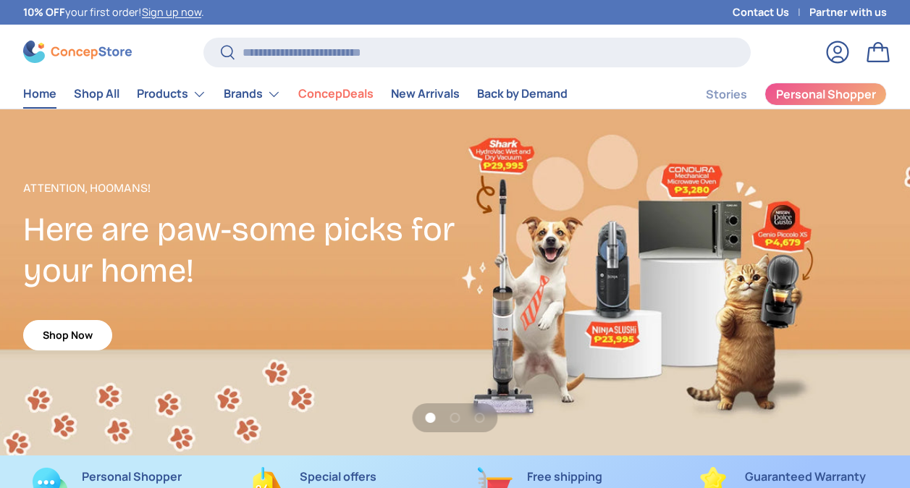 The image size is (910, 488). I want to click on a: ConcepStore, so click(77, 51).